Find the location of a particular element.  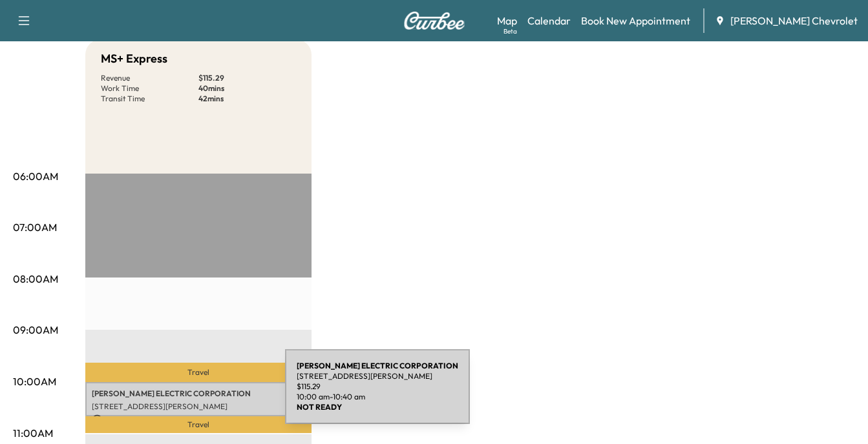

p: 09:00AM is located at coordinates (35, 330).